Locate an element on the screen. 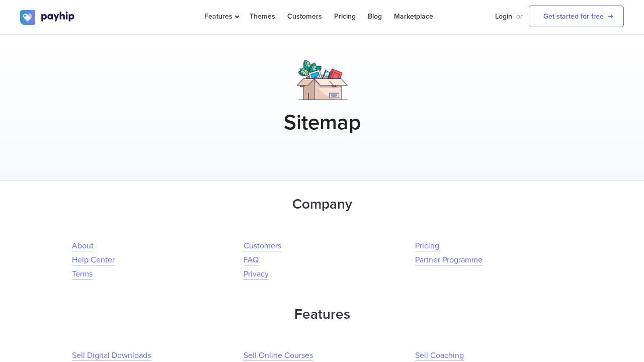 The width and height of the screenshot is (644, 362). a: Help Center is located at coordinates (93, 260).